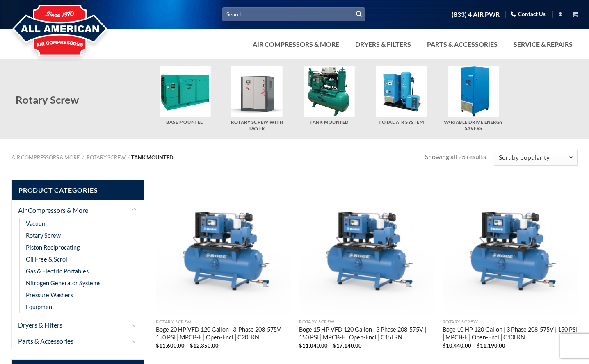 This screenshot has width=589, height=364. Describe the element at coordinates (560, 14) in the screenshot. I see `a: Login` at that location.